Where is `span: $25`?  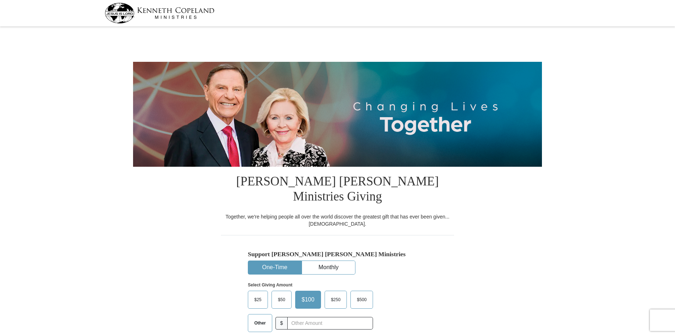 span: $25 is located at coordinates (258, 299).